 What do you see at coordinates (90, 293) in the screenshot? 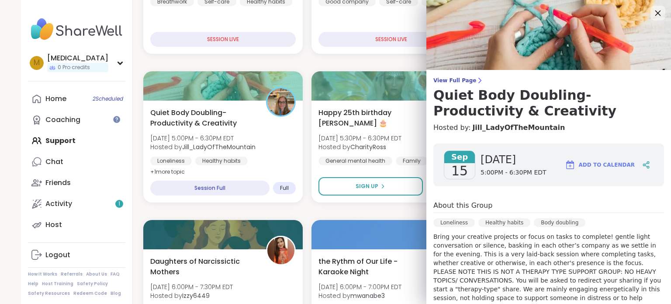
I see `a: Redeem Code` at bounding box center [90, 293].